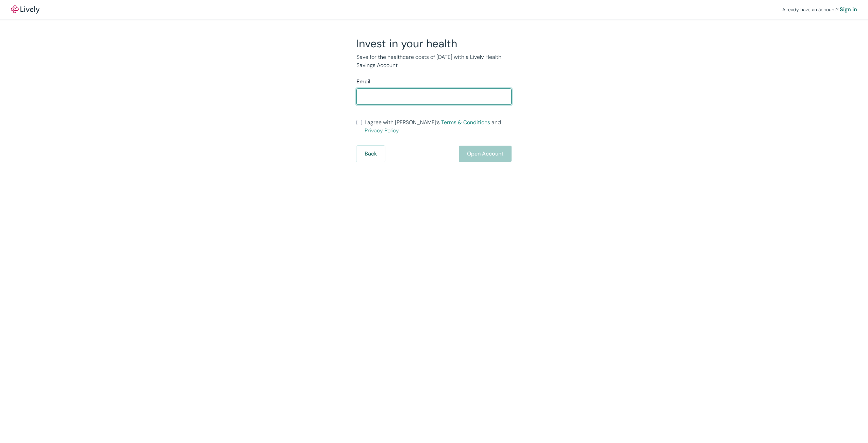  Describe the element at coordinates (820, 9) in the screenshot. I see `div: Already have an account?` at that location.